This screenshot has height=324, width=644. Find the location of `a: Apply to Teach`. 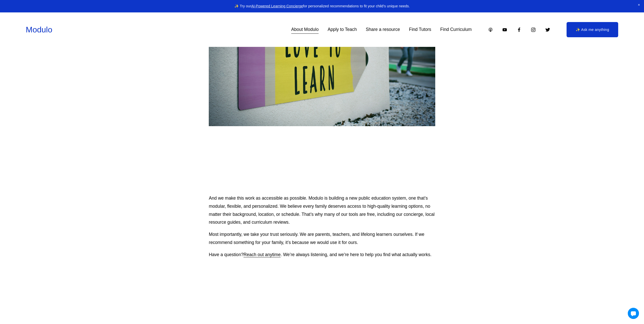

a: Apply to Teach is located at coordinates (342, 30).